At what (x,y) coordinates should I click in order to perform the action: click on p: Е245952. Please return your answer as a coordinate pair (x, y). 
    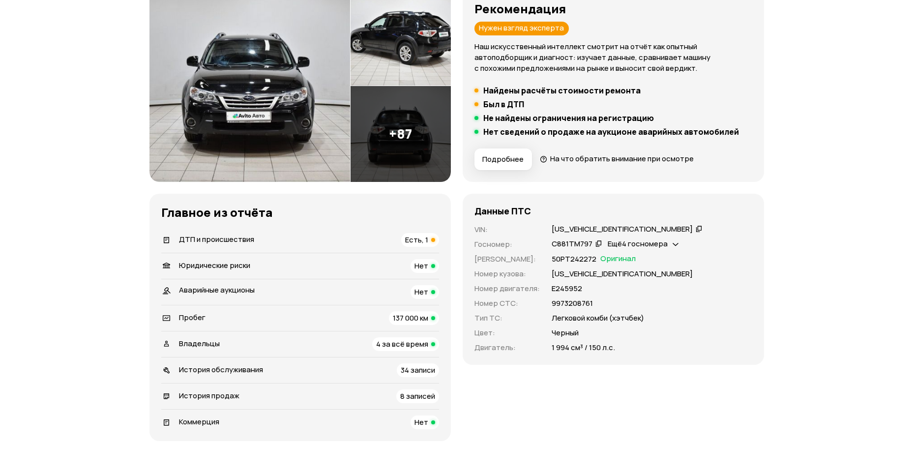
    Looking at the image, I should click on (567, 289).